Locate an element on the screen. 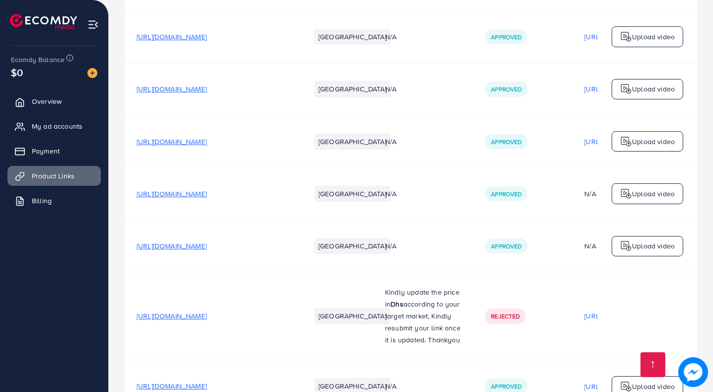  img: menu is located at coordinates (93, 24).